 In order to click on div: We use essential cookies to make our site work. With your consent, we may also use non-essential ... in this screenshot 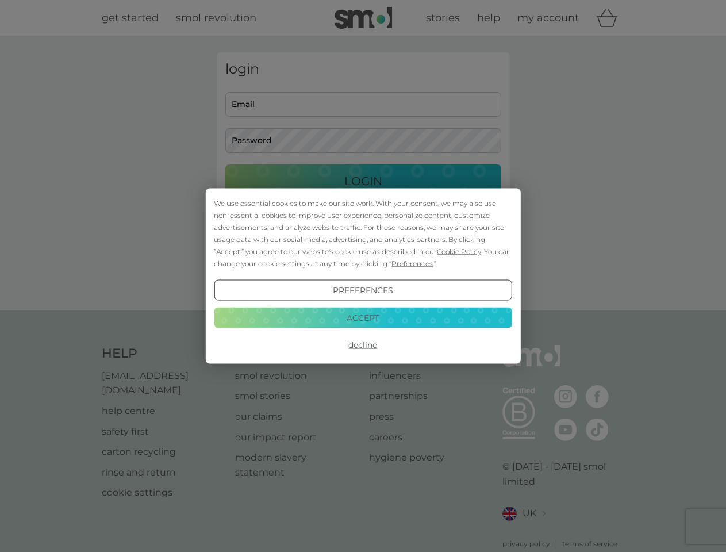, I will do `click(363, 233)`.